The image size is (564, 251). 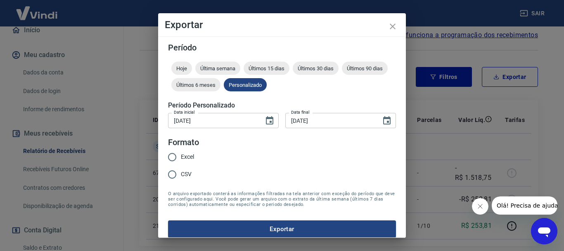 What do you see at coordinates (218, 68) in the screenshot?
I see `span: Última semana` at bounding box center [218, 68].